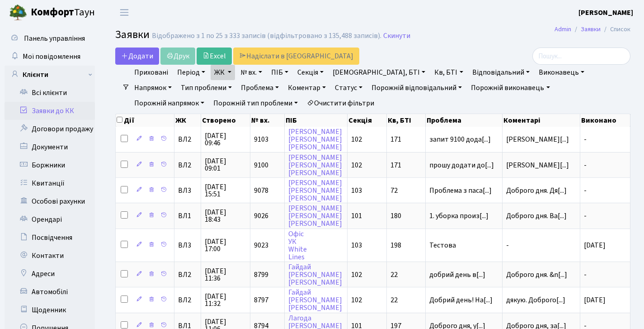 This screenshot has height=329, width=644. I want to click on a: Порожній відповідальний, so click(417, 88).